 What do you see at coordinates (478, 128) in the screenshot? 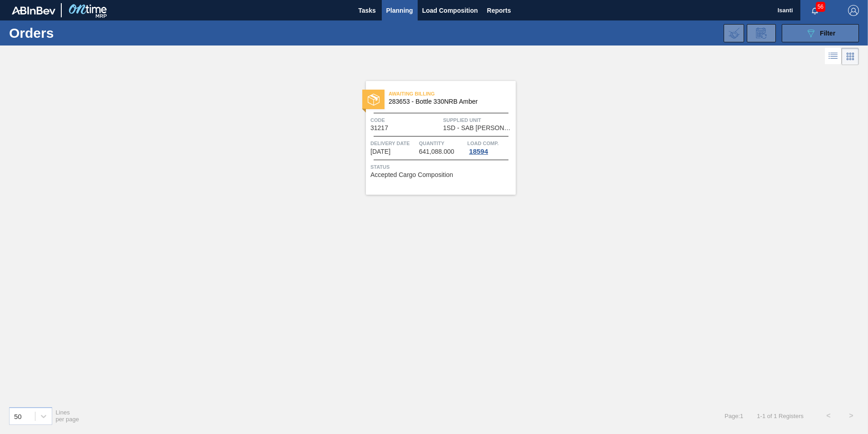
I see `span: 1SD - SAB Rosslyn Brewery` at bounding box center [478, 128].